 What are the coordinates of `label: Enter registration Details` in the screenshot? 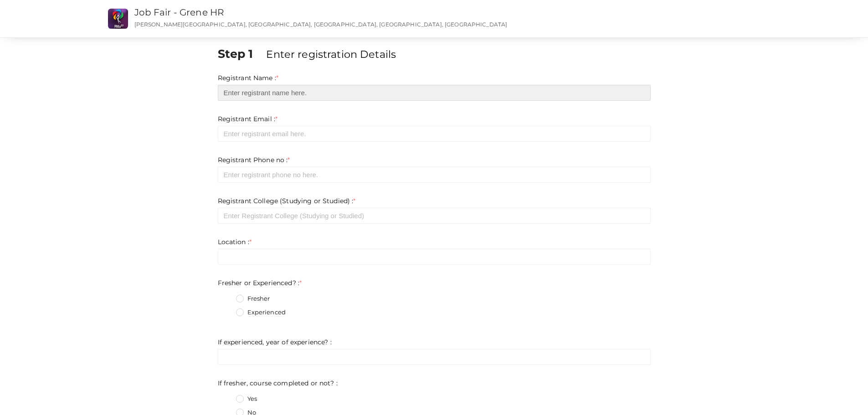 It's located at (331, 55).